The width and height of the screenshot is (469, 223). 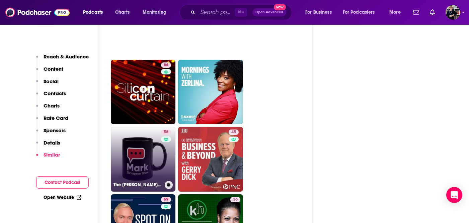 What do you see at coordinates (240, 12) in the screenshot?
I see `span: ⌘ K` at bounding box center [240, 12].